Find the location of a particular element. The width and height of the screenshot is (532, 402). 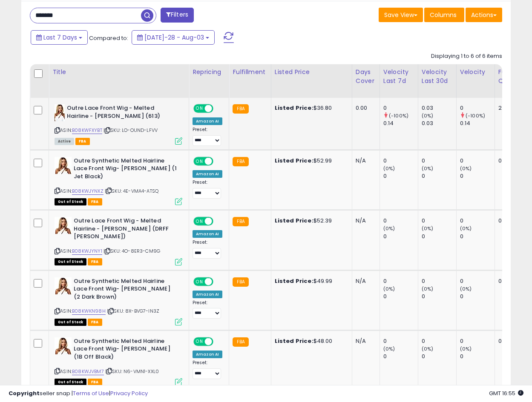

div: Listed Price is located at coordinates (311, 72).